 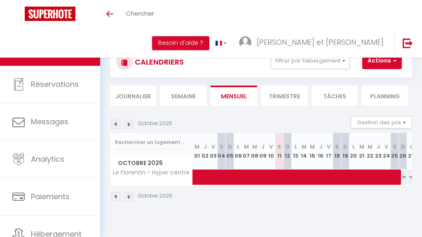 I want to click on span: Chercher, so click(x=140, y=13).